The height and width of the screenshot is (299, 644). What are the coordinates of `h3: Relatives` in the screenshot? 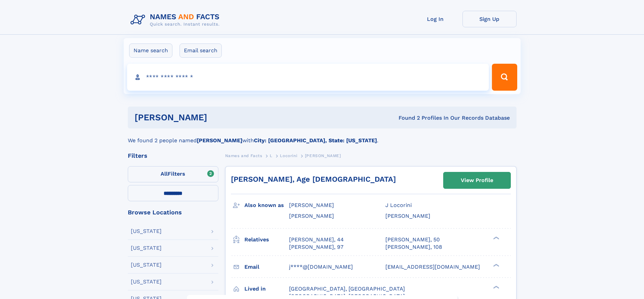 It's located at (267, 240).